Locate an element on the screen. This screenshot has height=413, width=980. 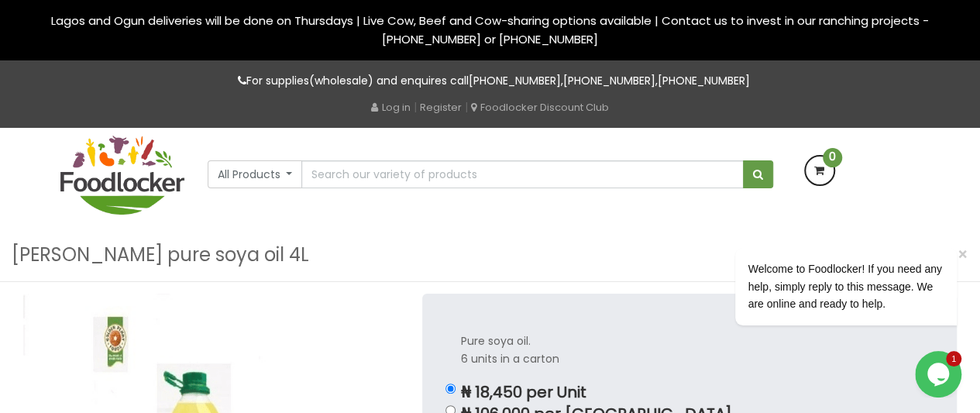
div: Welcome to Foodlocker! If you need any help, simply reply to this message. We are online and read... is located at coordinates (140, 126).